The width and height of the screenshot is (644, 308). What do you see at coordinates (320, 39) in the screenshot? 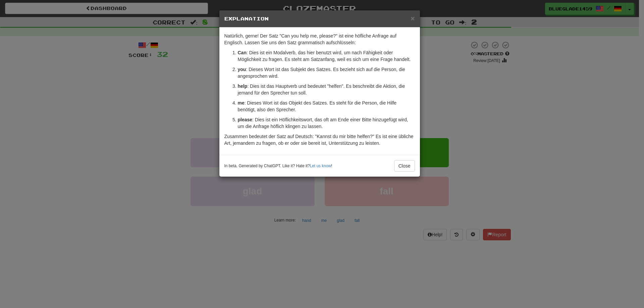
I see `p: Natürlich, gerne! Der Satz "Can you help me, please?" ist eine höfliche Anfrage auf Englisch. Las...` at bounding box center [320, 39].